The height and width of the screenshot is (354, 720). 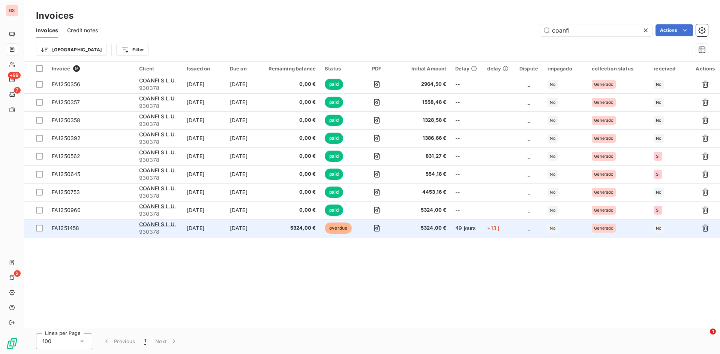 I want to click on span: 4453,16 €, so click(x=423, y=192).